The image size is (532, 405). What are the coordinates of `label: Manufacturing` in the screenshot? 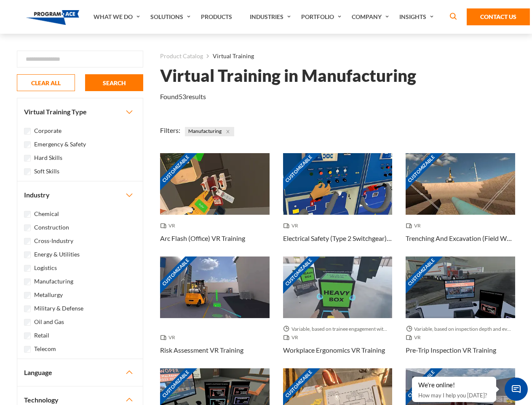 It's located at (54, 281).